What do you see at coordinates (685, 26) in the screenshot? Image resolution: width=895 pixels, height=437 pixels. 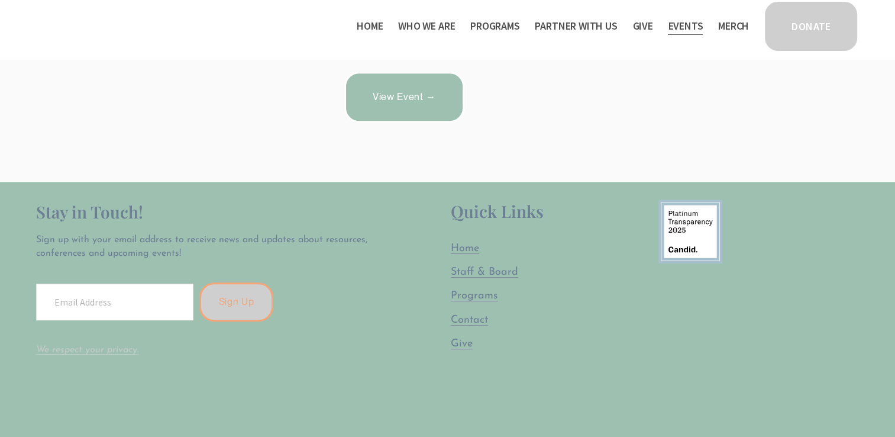 I see `a: Events` at bounding box center [685, 26].